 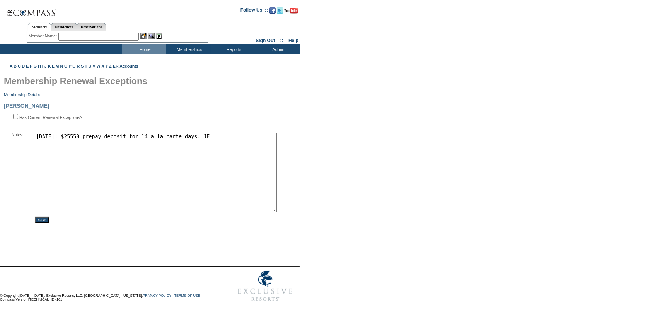 What do you see at coordinates (233, 49) in the screenshot?
I see `td: Reports` at bounding box center [233, 49].